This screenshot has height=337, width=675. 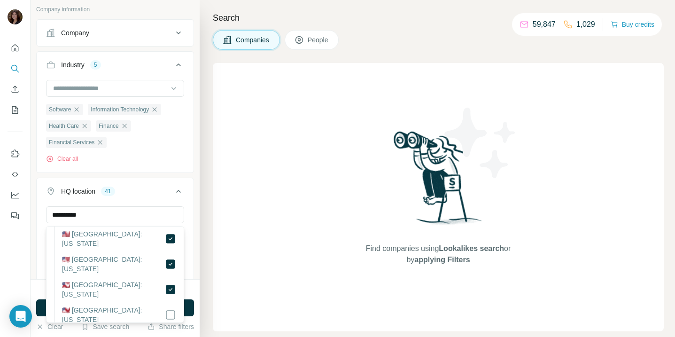 I want to click on span: Lookalikes search, so click(x=471, y=248).